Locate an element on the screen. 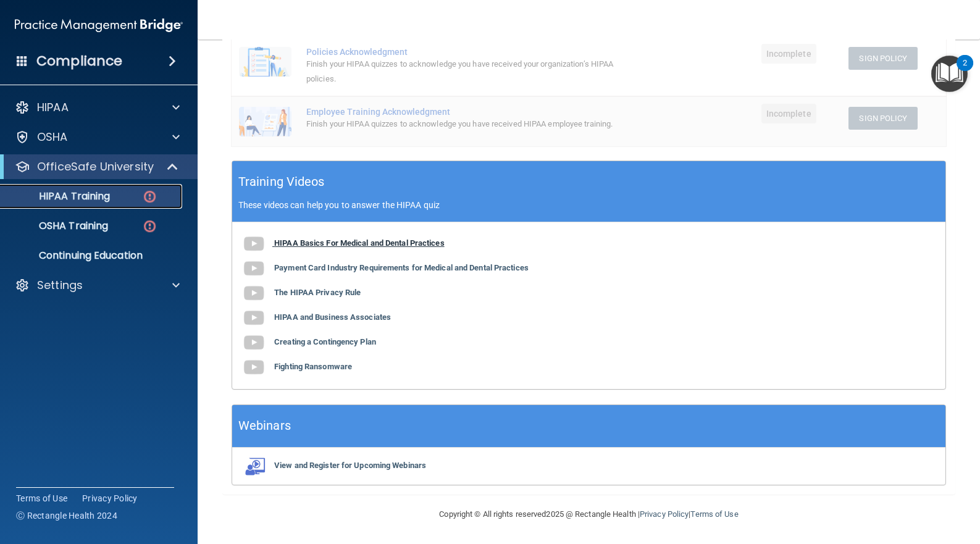 This screenshot has height=544, width=980. b: The HIPAA Privacy Rule is located at coordinates (318, 292).